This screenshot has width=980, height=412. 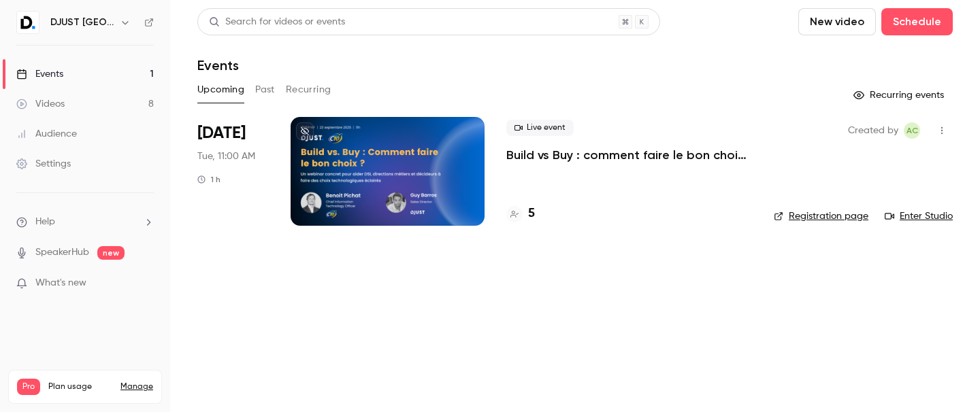 I want to click on span: Help, so click(x=45, y=222).